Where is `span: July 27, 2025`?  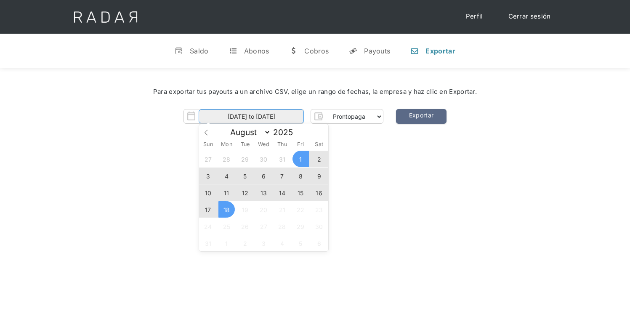
span: July 27, 2025 is located at coordinates (208, 159).